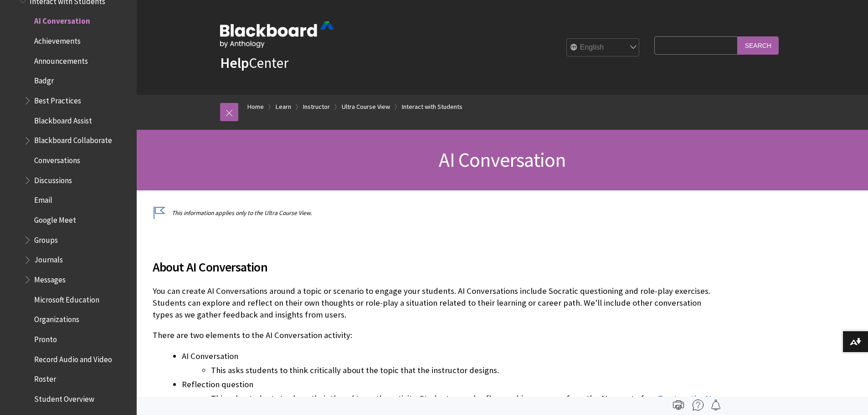 The image size is (868, 415). Describe the element at coordinates (46, 338) in the screenshot. I see `span: Pronto` at that location.